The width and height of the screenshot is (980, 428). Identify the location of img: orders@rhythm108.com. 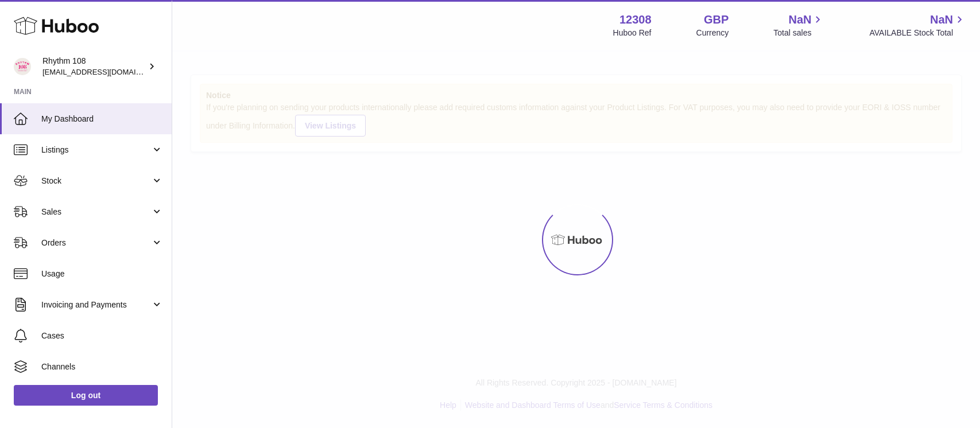
(22, 67).